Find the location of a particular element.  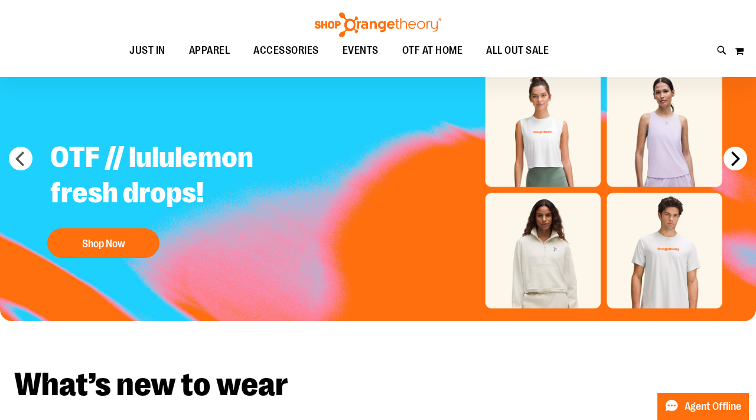

a: APPAREL is located at coordinates (210, 51).